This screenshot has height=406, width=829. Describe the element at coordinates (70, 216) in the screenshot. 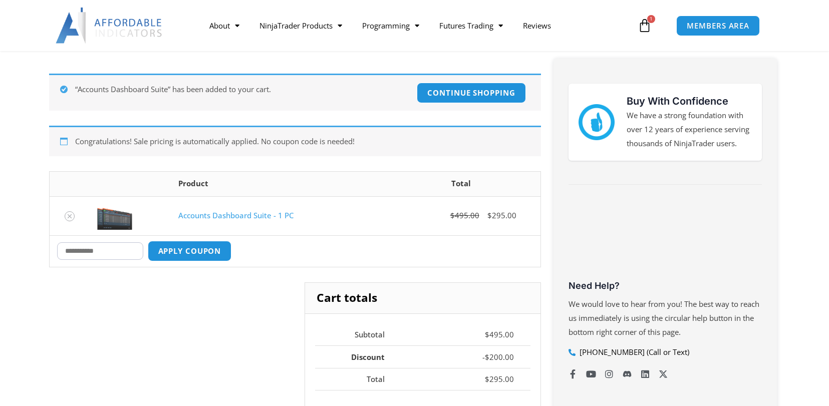

I see `a: Remove Accounts Dashboard Suite - 1 PC from cart` at that location.